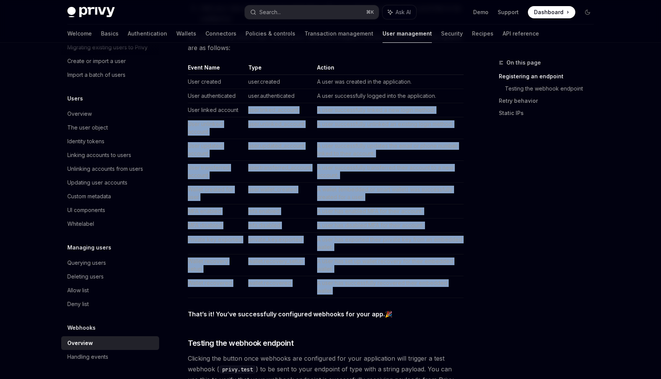  What do you see at coordinates (216, 211) in the screenshot?
I see `td: MFA enabled` at bounding box center [216, 211].